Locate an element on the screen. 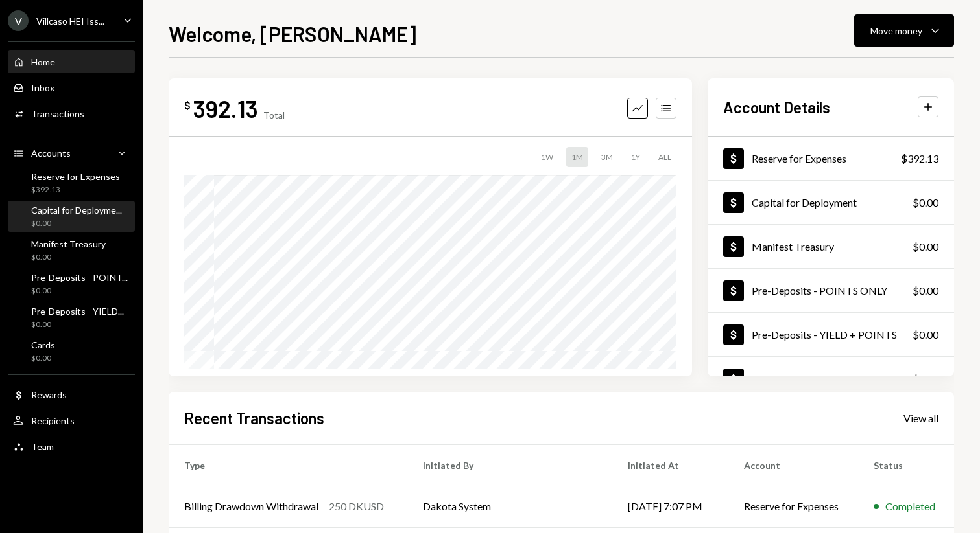 The width and height of the screenshot is (980, 533). a: Transactions is located at coordinates (71, 113).